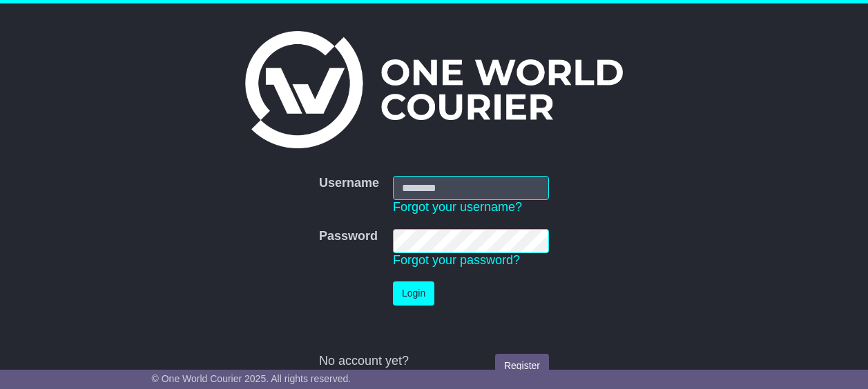 This screenshot has height=389, width=868. Describe the element at coordinates (348, 237) in the screenshot. I see `label: Password` at that location.